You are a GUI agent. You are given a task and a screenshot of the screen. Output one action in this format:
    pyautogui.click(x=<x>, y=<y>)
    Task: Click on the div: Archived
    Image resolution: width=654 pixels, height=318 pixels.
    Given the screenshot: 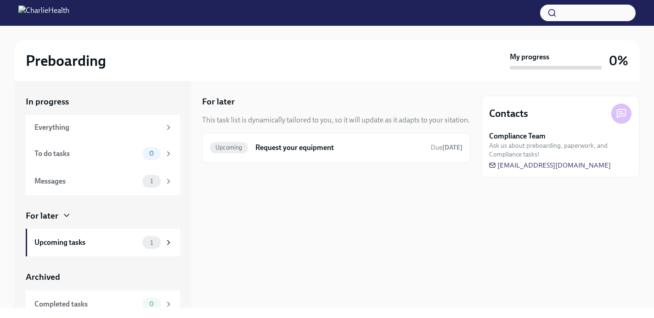 What is the action you would take?
    pyautogui.click(x=103, y=277)
    